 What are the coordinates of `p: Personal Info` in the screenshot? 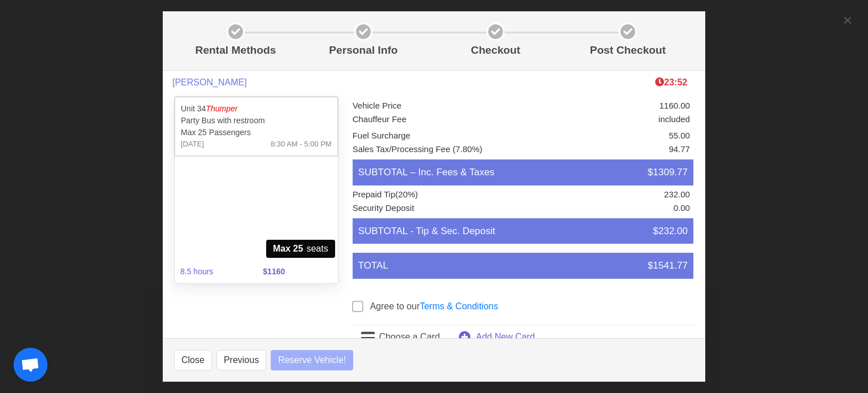 It's located at (363, 50).